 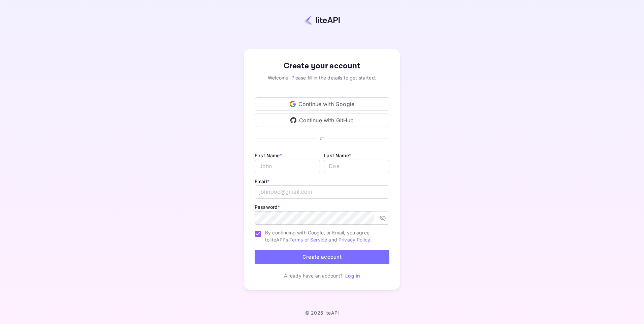 What do you see at coordinates (287, 166) in the screenshot?
I see `input: John` at bounding box center [287, 166].